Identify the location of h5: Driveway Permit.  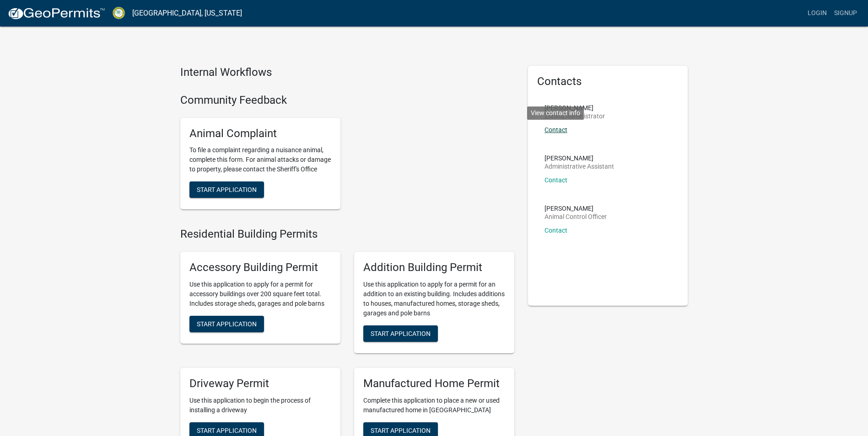
(260, 383).